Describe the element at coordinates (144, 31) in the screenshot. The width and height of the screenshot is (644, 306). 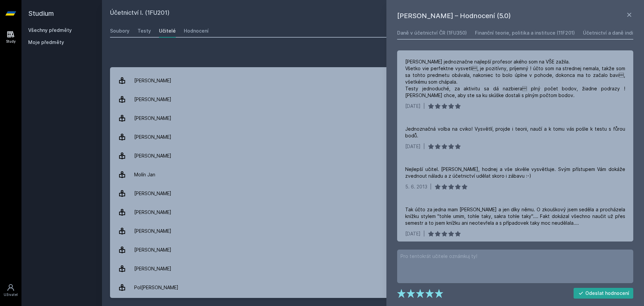
I see `div: Testy` at that location.